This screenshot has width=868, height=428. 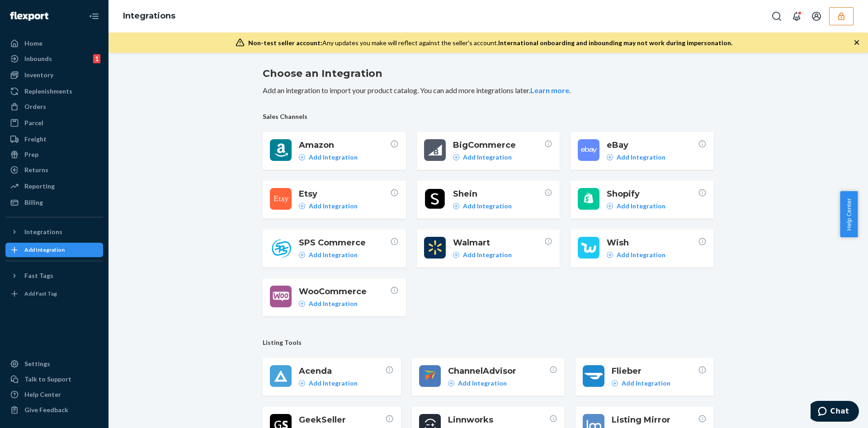 What do you see at coordinates (54, 106) in the screenshot?
I see `a: Orders` at bounding box center [54, 106].